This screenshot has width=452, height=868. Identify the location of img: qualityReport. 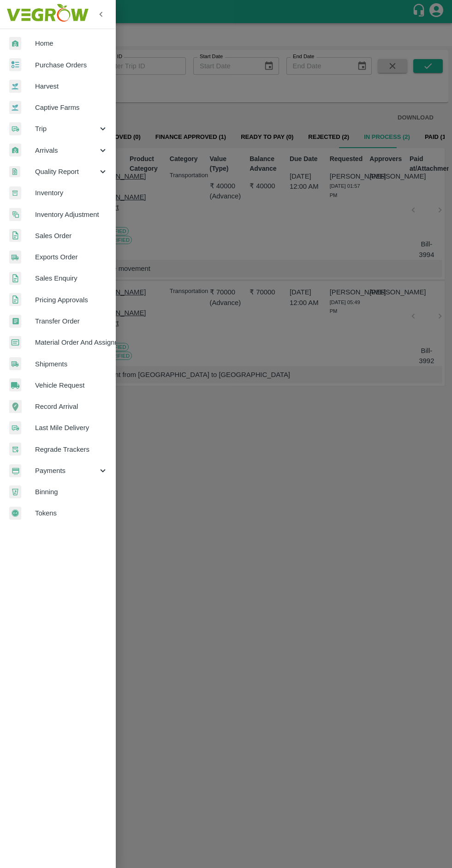
(15, 172).